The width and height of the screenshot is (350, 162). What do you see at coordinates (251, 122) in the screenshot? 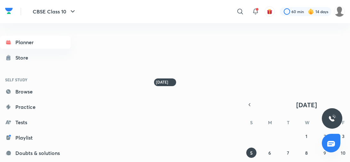
I see `abbr: Sunday` at bounding box center [251, 122].